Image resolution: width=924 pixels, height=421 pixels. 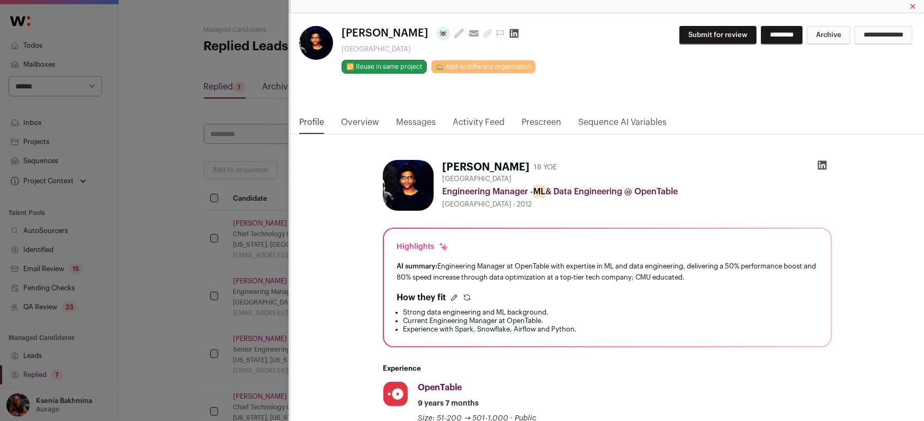 What do you see at coordinates (311, 125) in the screenshot?
I see `a: Profile` at bounding box center [311, 125].